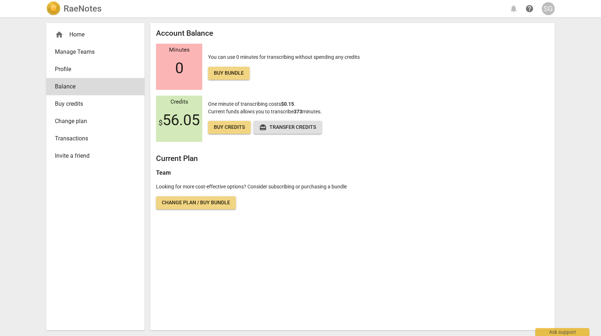  What do you see at coordinates (529, 9) in the screenshot?
I see `span: help` at bounding box center [529, 9].